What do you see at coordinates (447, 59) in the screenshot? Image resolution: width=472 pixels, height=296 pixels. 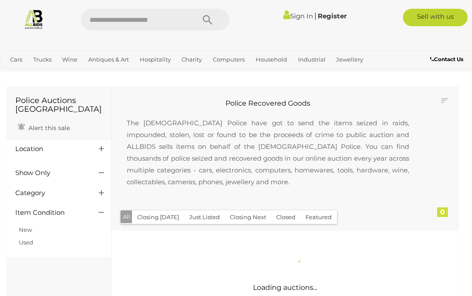 I see `b: Contact Us` at bounding box center [447, 59].